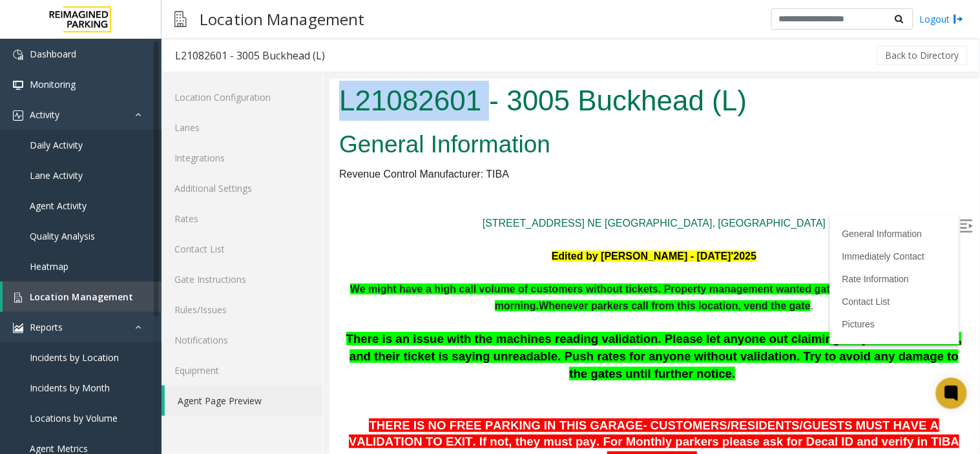 The image size is (980, 454). I want to click on a: Rates, so click(242, 218).